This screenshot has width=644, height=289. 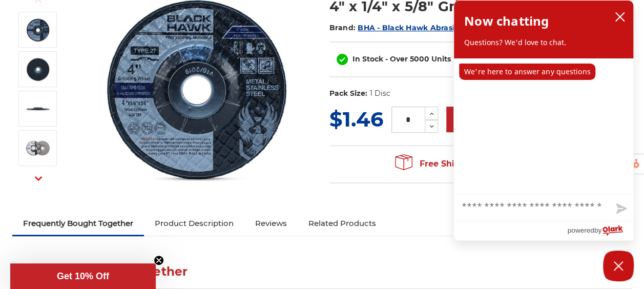 I want to click on img: Black Hawk Abrasives 4 inch grinding wheel, so click(x=38, y=70).